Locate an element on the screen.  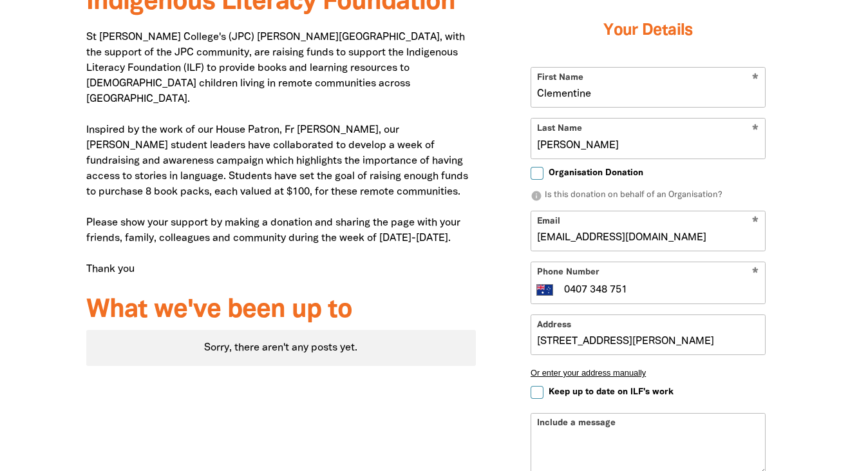
i: info is located at coordinates (537, 196).